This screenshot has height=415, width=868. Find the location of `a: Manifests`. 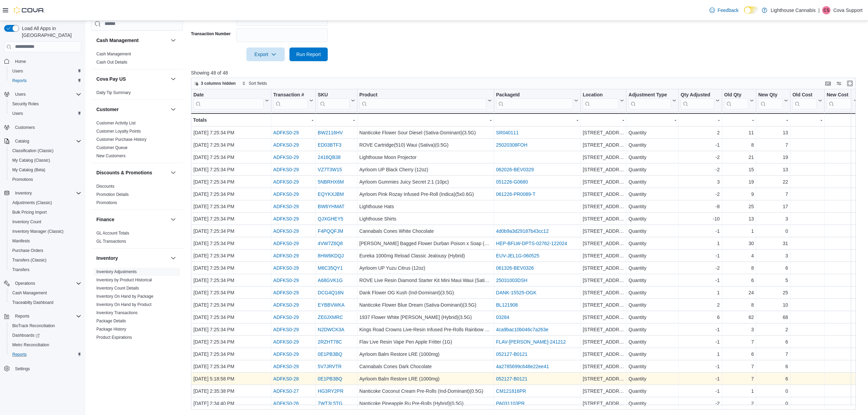

a: Manifests is located at coordinates (21, 241).